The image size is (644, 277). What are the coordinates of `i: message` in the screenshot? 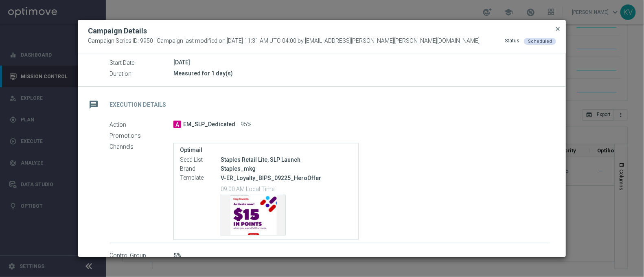 It's located at (94, 105).